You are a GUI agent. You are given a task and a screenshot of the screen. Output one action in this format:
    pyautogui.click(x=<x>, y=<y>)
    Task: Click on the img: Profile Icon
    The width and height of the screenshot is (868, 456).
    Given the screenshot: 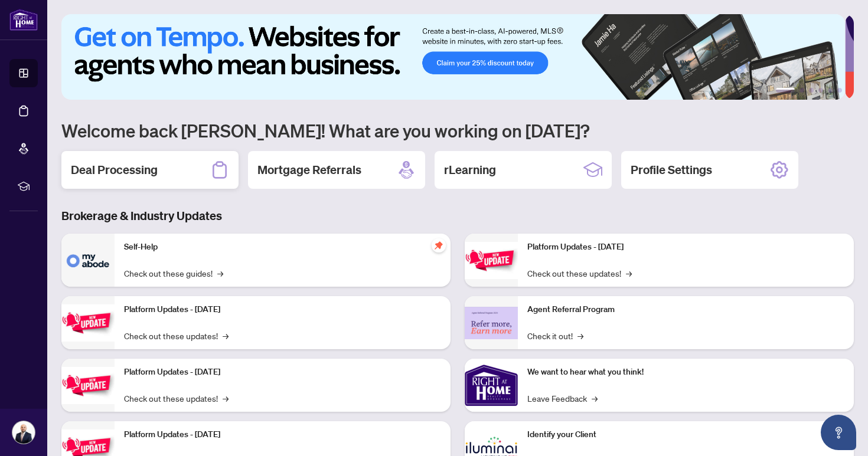 What is the action you would take?
    pyautogui.click(x=24, y=432)
    